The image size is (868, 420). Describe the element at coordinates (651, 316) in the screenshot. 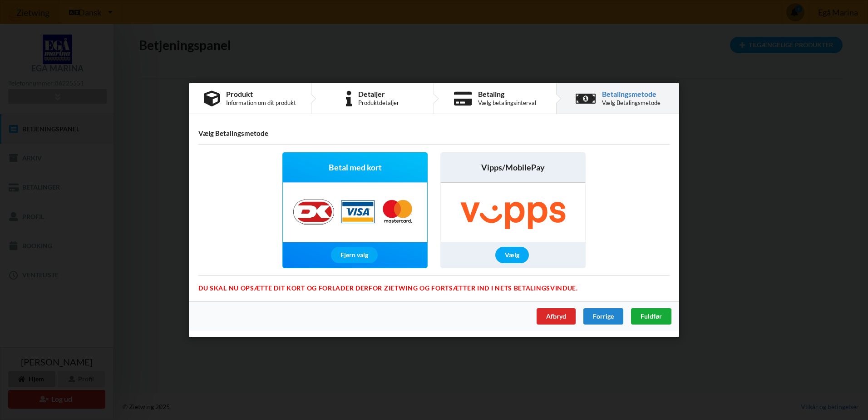

I see `span: Fuldfør` at that location.